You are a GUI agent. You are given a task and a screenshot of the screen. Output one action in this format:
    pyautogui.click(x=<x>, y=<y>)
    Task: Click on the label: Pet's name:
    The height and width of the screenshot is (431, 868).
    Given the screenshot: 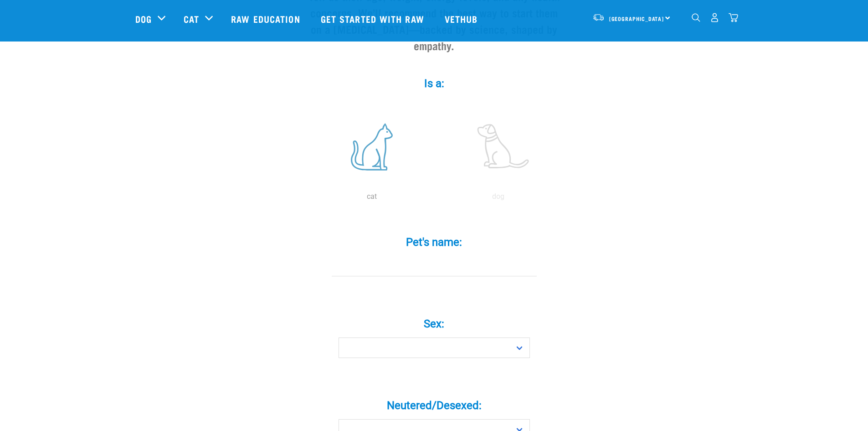 What is the action you would take?
    pyautogui.click(x=434, y=242)
    